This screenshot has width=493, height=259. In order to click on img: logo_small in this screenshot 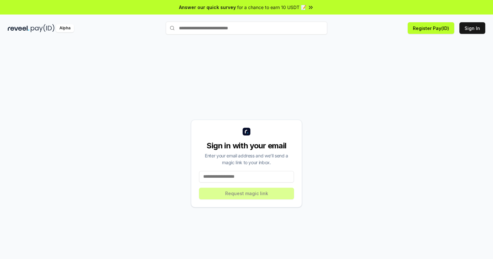, I will do `click(246, 132)`.